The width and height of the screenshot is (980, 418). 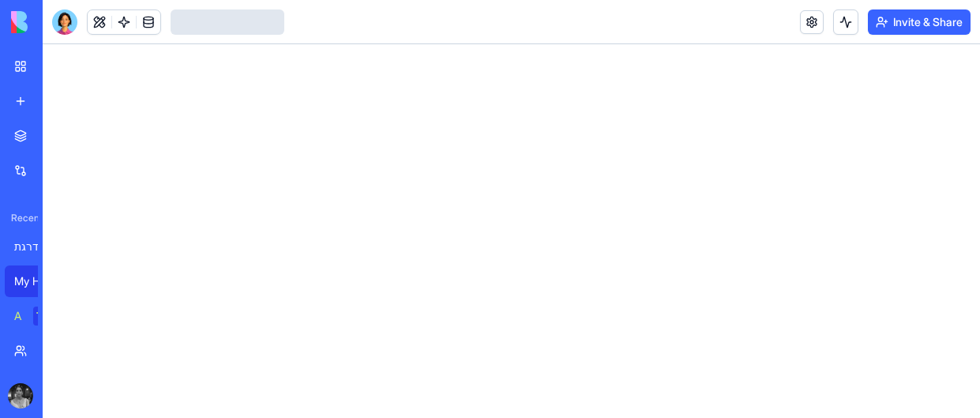 I want to click on div: בלוג סטודנטים - גרסה משודרגת, so click(x=36, y=247).